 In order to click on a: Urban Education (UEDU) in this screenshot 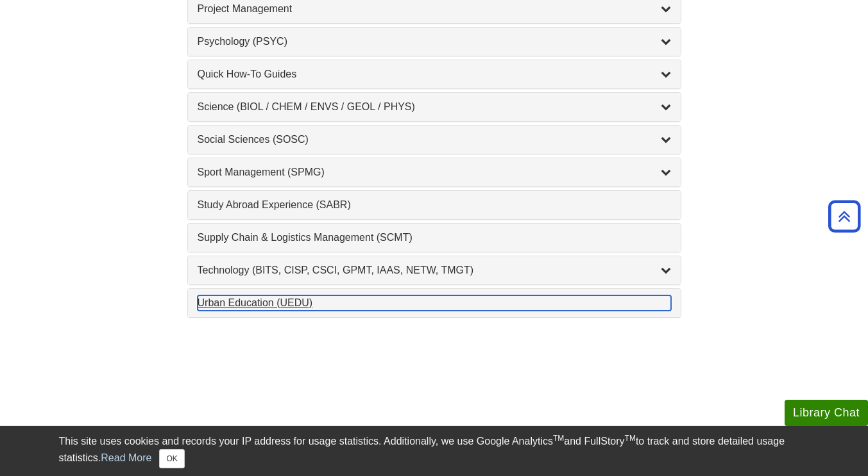, I will do `click(434, 303)`.